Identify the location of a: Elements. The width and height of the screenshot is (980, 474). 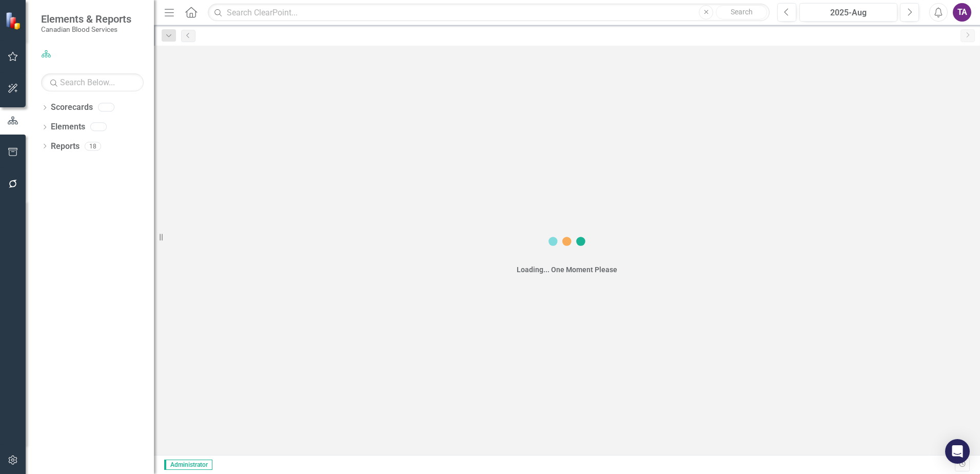
(68, 127).